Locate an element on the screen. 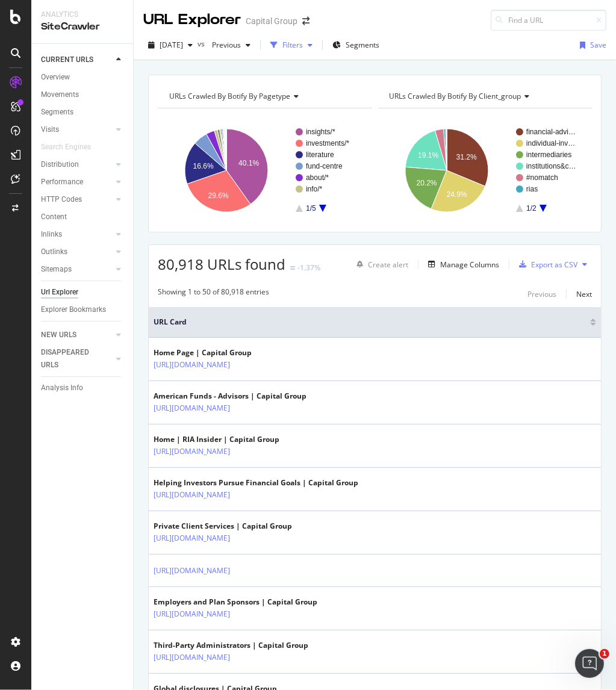 The height and width of the screenshot is (690, 616). text: rias is located at coordinates (532, 189).